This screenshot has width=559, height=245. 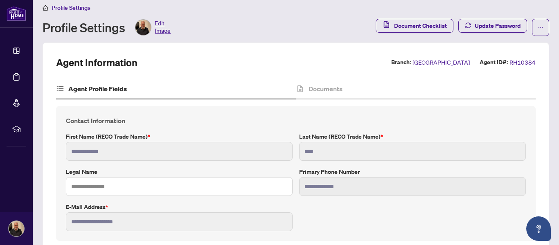 I want to click on span: home, so click(x=45, y=8).